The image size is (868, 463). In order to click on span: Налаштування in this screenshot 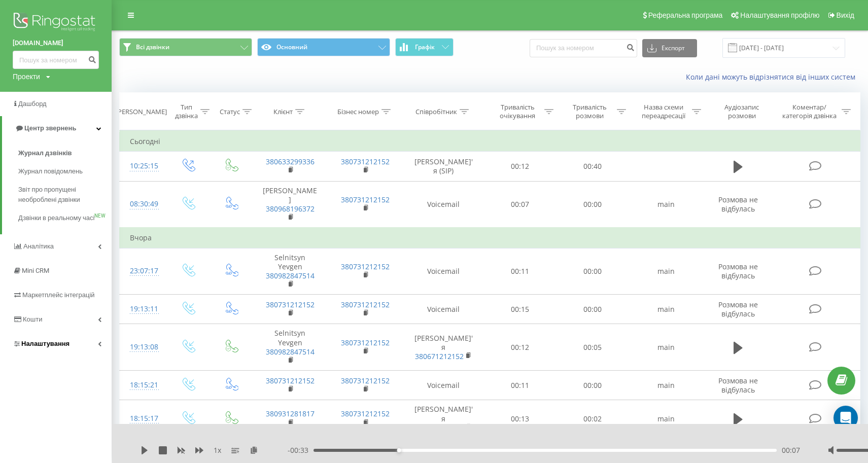, I will do `click(45, 343)`.